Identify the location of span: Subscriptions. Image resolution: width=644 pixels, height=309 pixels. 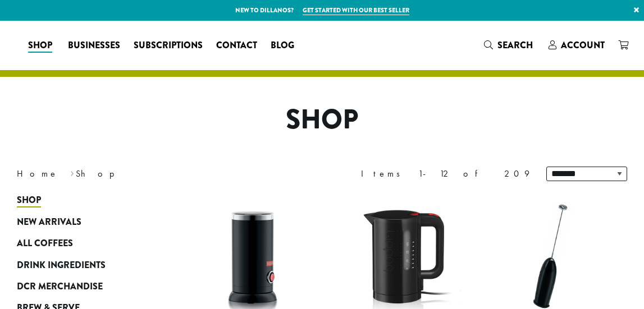
(168, 46).